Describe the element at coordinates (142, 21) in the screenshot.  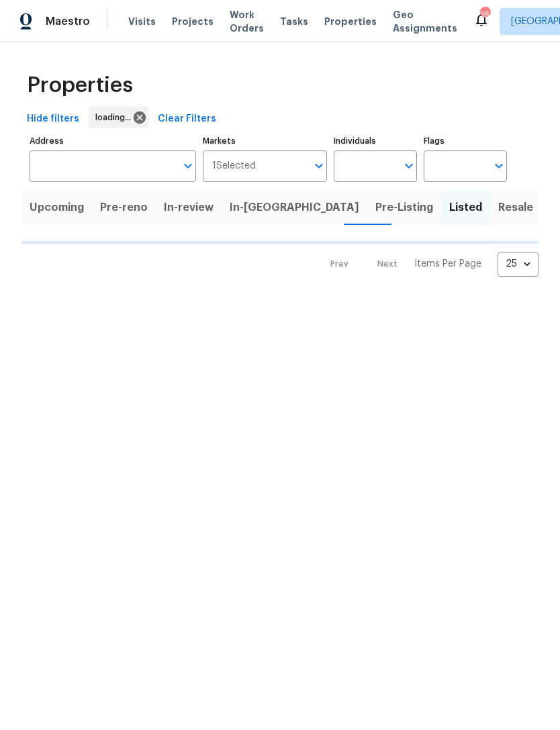
I see `span: Visits` at that location.